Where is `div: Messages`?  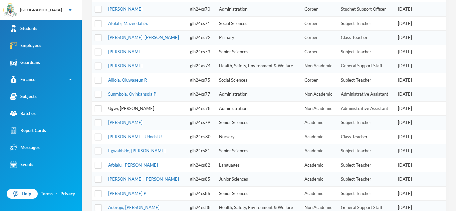
div: Messages is located at coordinates (25, 148).